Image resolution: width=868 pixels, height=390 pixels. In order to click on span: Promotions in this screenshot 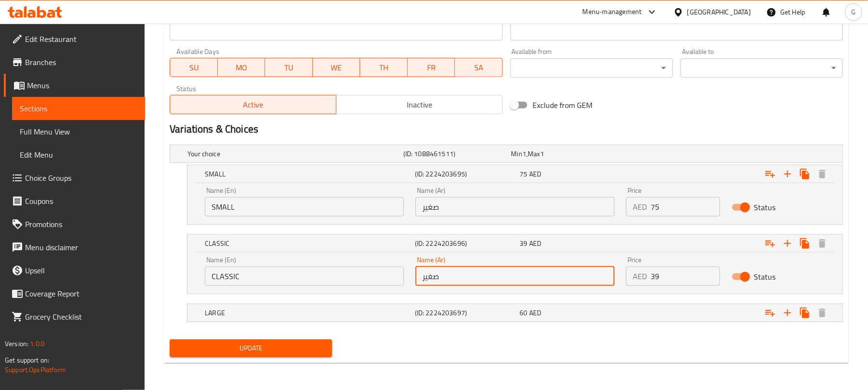, I will do `click(81, 224)`.